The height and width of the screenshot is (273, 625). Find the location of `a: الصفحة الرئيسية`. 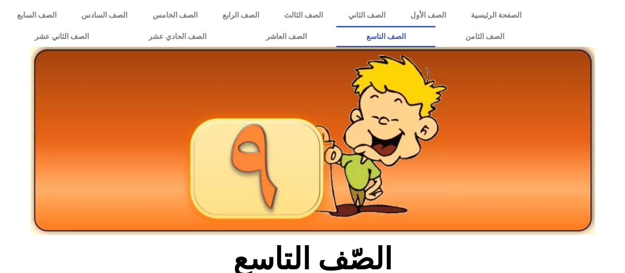

a: الصفحة الرئيسية is located at coordinates (496, 15).